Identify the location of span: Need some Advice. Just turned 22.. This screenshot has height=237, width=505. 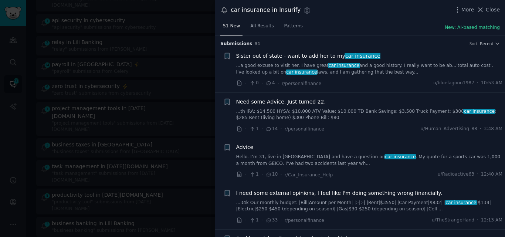
(281, 102).